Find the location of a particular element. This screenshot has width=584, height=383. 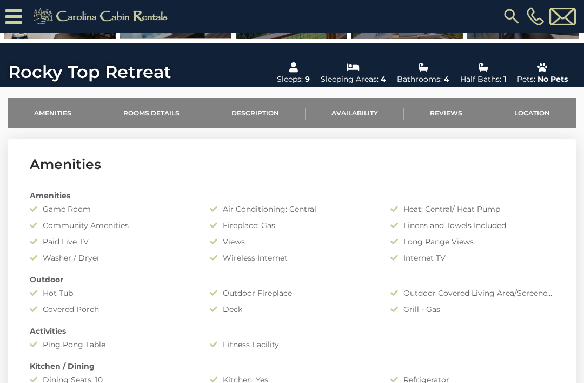

div: Activities is located at coordinates (292, 331).